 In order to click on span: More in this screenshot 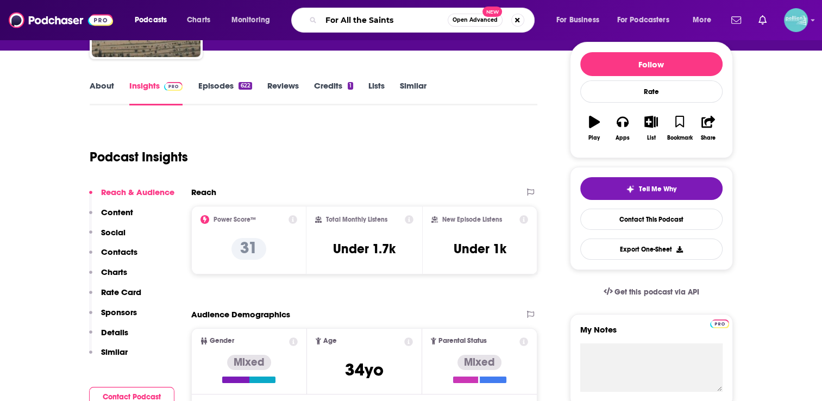, I will do `click(702, 20)`.